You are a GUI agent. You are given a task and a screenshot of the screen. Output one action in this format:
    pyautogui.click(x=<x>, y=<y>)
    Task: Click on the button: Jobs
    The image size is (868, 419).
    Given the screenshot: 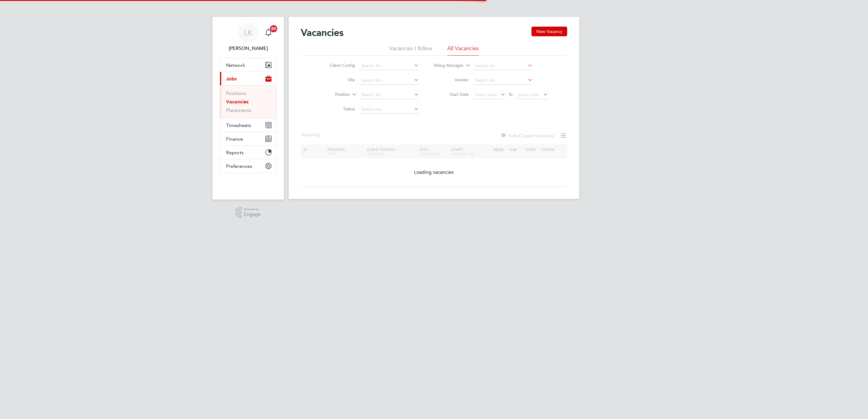 What is the action you would take?
    pyautogui.click(x=248, y=79)
    